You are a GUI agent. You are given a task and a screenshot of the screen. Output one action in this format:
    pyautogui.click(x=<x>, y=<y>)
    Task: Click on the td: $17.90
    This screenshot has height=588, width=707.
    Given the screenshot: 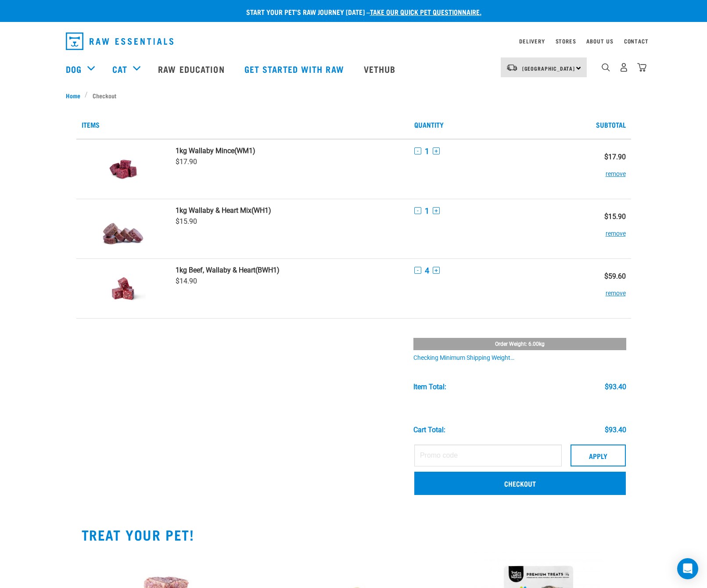 What is the action you would take?
    pyautogui.click(x=603, y=169)
    